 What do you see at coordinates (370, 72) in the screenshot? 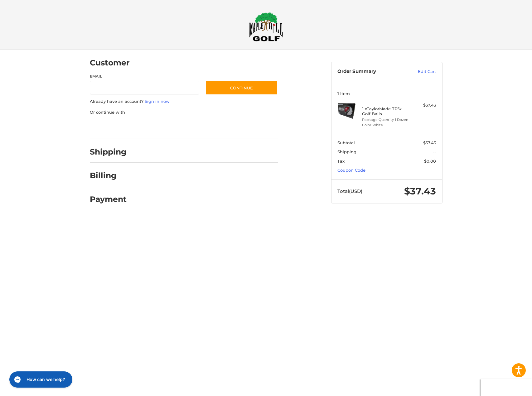
I see `h3: Order Summary` at bounding box center [370, 72].